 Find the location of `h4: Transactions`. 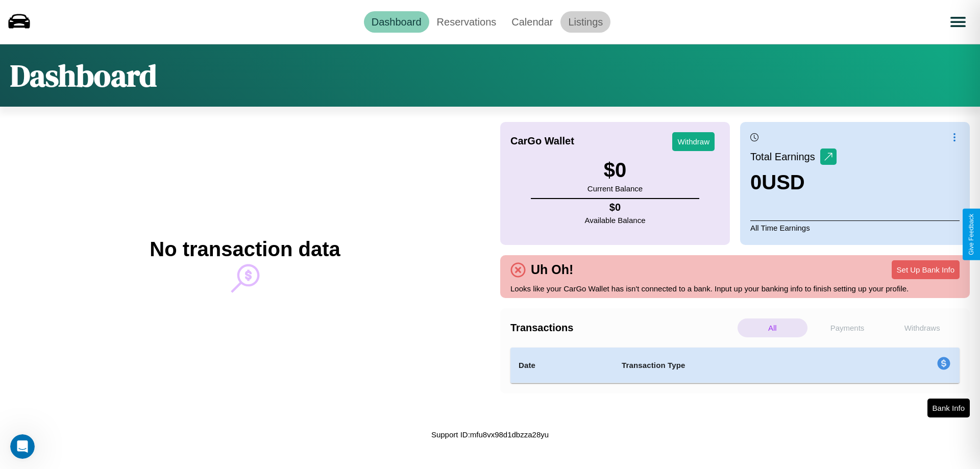

h4: Transactions is located at coordinates (622, 328).